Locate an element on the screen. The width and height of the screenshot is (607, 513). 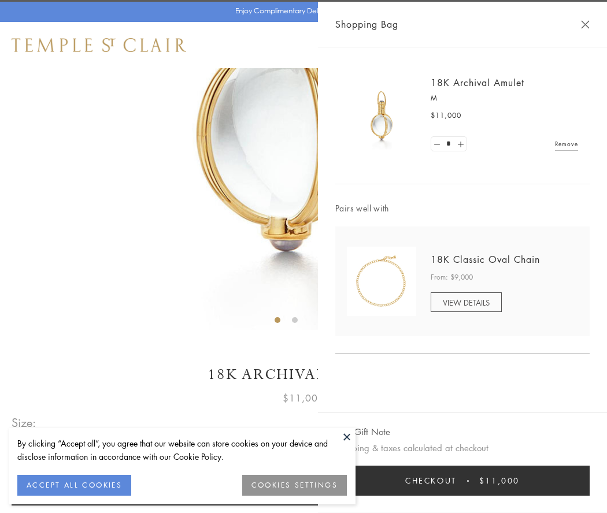
button: ACCEPT ALL COOKIES is located at coordinates (74, 486).